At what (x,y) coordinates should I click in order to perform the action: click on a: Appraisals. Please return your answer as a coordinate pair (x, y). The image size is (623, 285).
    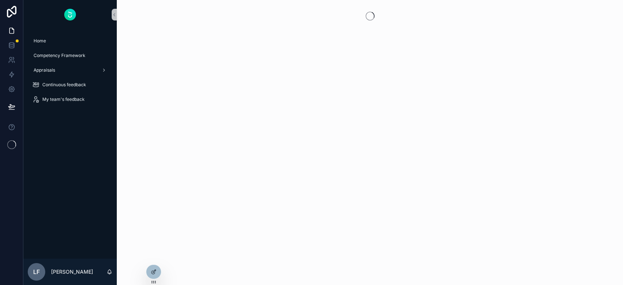
    Looking at the image, I should click on (70, 70).